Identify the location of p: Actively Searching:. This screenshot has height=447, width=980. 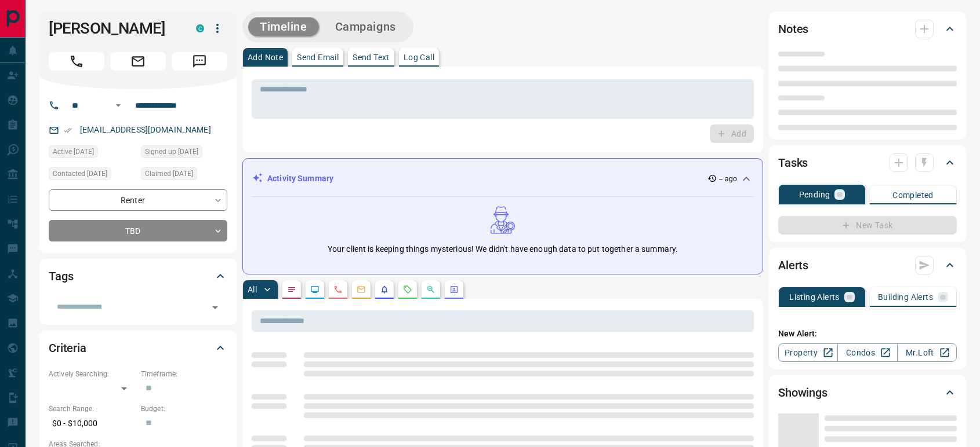
(91, 374).